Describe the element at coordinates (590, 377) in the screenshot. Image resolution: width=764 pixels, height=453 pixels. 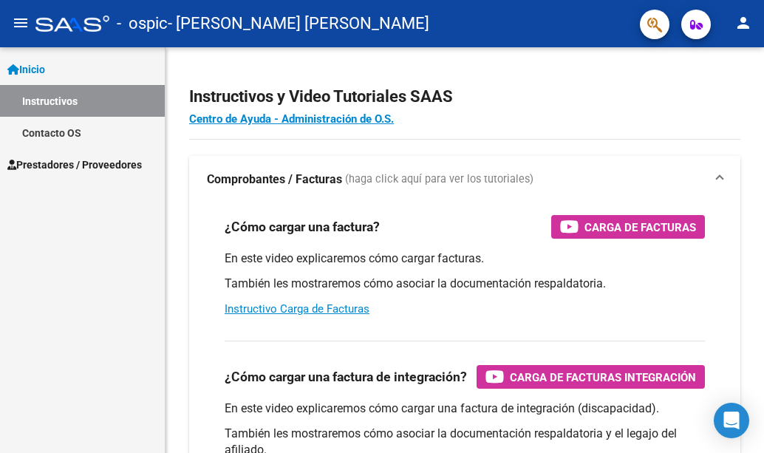
I see `button: Carga de Facturas Integración` at that location.